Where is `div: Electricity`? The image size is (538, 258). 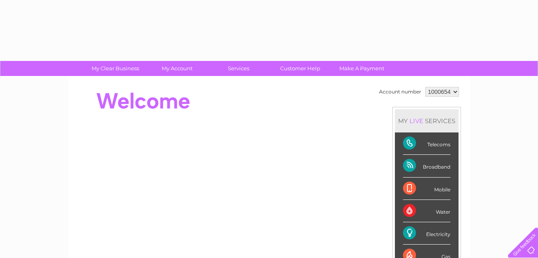 div: Electricity is located at coordinates (427, 233).